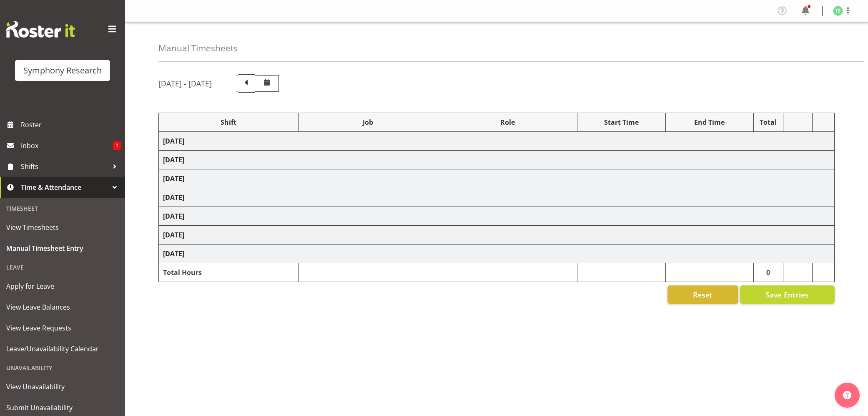  Describe the element at coordinates (368, 122) in the screenshot. I see `div: Job` at that location.